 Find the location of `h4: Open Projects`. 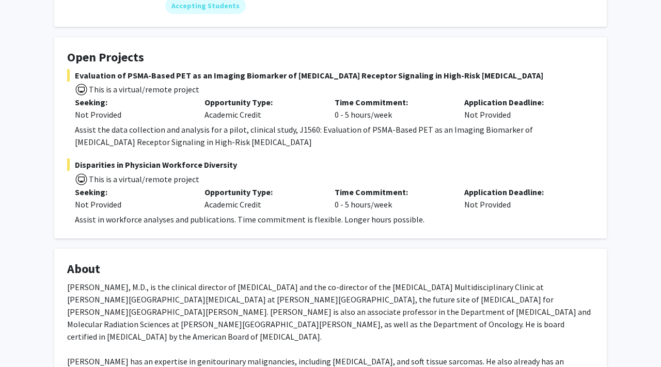

h4: Open Projects is located at coordinates (330, 57).